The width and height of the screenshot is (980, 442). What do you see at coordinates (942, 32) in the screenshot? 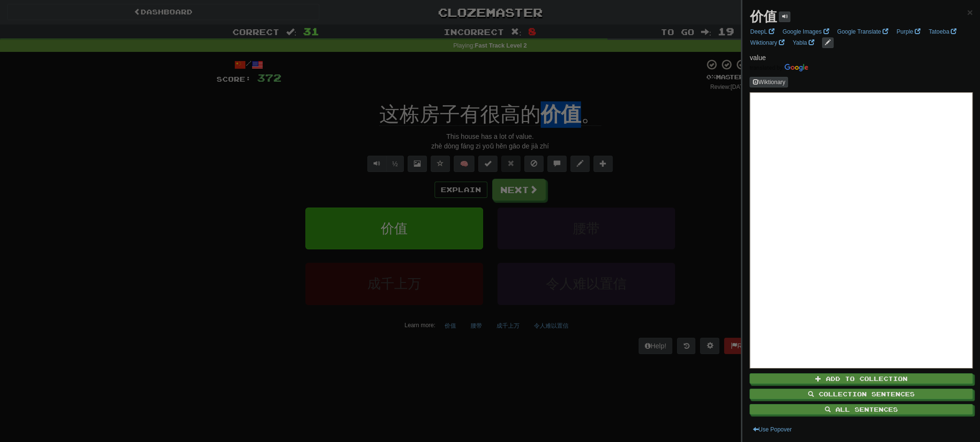
I see `a: Tatoeba` at bounding box center [942, 32].